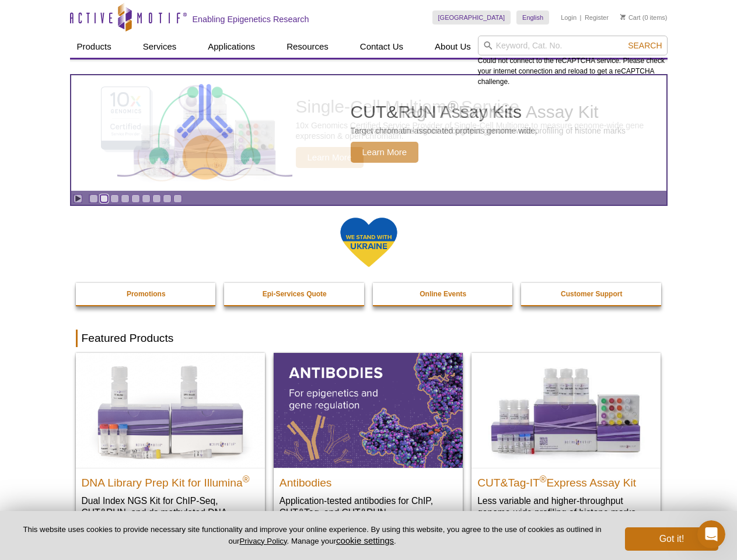 The image size is (737, 560). I want to click on p: This website uses cookies to provide necessary site functionality and improve your online experie..., so click(312, 535).